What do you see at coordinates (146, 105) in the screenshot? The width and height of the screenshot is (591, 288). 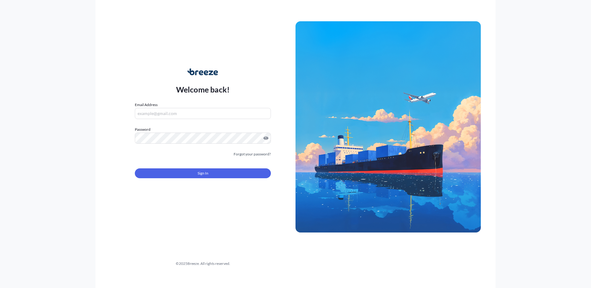 I see `label: Email Address` at bounding box center [146, 105].